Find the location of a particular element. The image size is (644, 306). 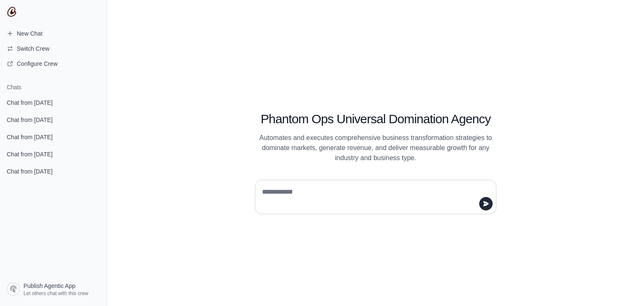

span: Let others chat with this crew is located at coordinates (56, 294).